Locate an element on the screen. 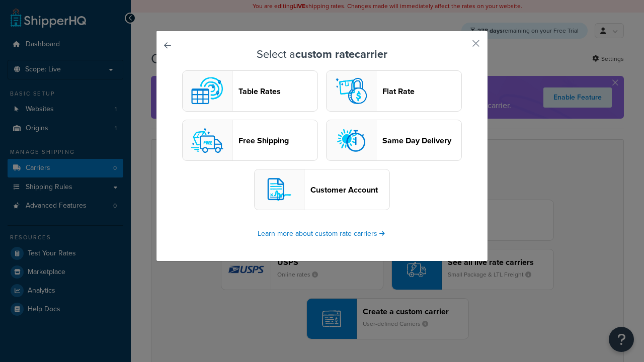 The width and height of the screenshot is (644, 362). button: custom logoTable Rates is located at coordinates (250, 91).